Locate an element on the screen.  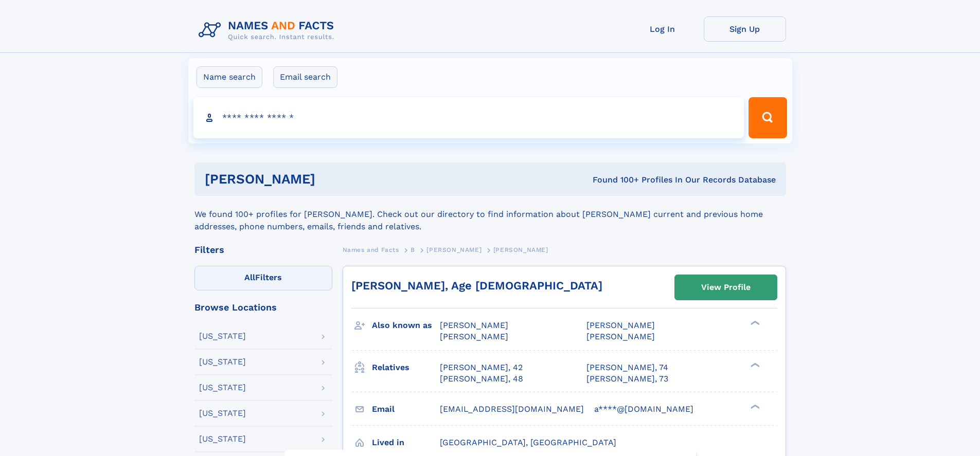
a: Sign Up is located at coordinates (745, 29).